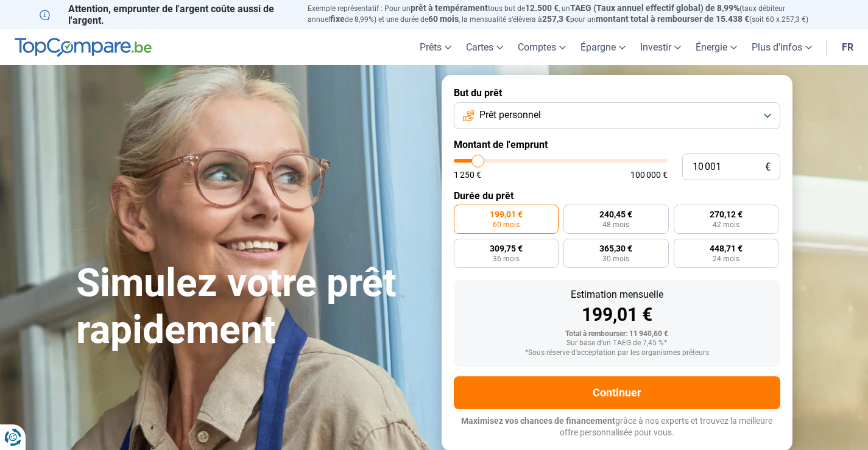 Image resolution: width=868 pixels, height=450 pixels. I want to click on span: TAEG (Taux annuel effectif global) de 8,99%, so click(655, 8).